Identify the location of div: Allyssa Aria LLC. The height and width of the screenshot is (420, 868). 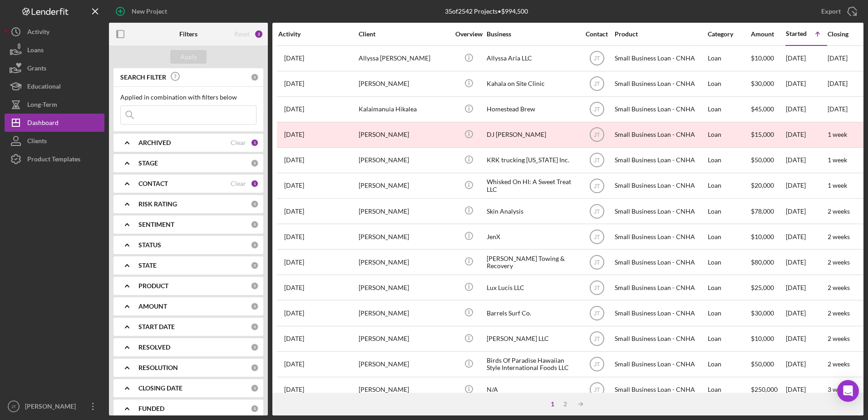
(532, 58).